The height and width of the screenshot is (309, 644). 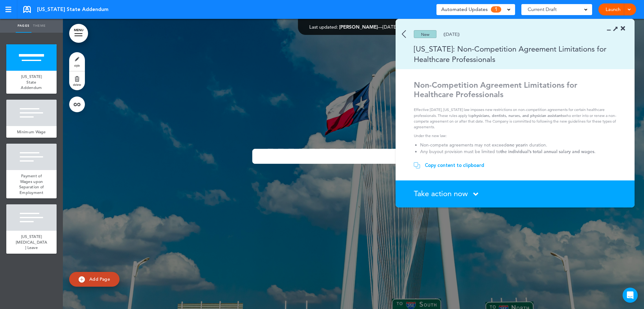 I want to click on span: Add Page, so click(x=100, y=279).